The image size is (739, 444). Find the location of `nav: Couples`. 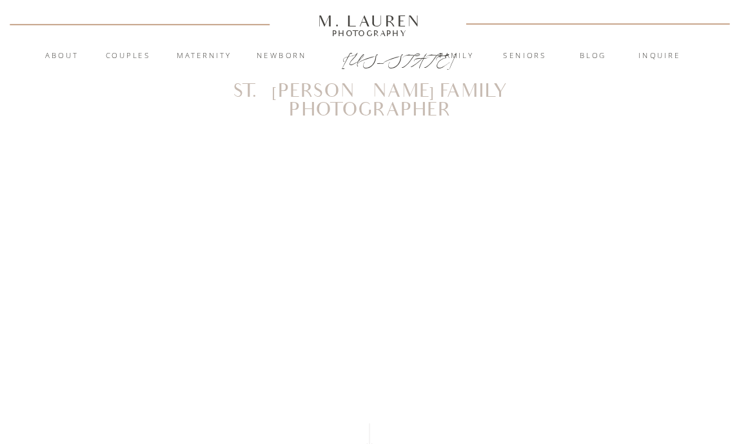

nav: Couples is located at coordinates (128, 55).